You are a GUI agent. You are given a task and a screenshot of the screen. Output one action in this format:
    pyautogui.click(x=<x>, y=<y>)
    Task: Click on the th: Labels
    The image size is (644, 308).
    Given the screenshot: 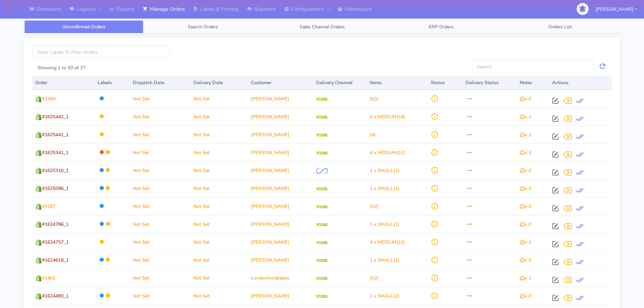 What is the action you would take?
    pyautogui.click(x=113, y=83)
    